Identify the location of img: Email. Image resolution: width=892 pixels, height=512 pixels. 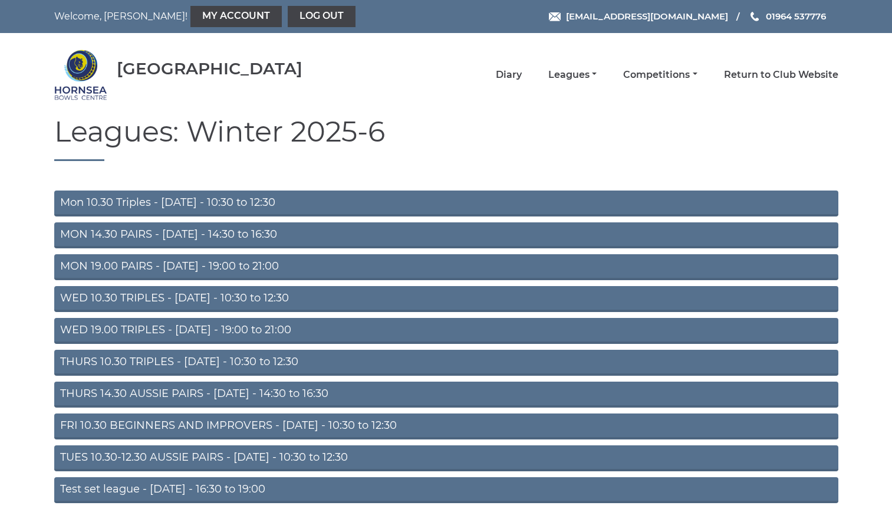
(555, 17).